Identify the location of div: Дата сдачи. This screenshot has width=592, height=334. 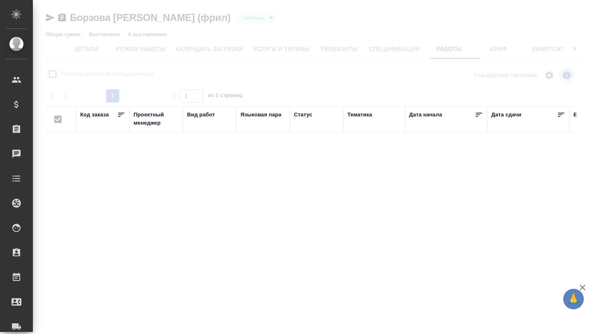
(506, 115).